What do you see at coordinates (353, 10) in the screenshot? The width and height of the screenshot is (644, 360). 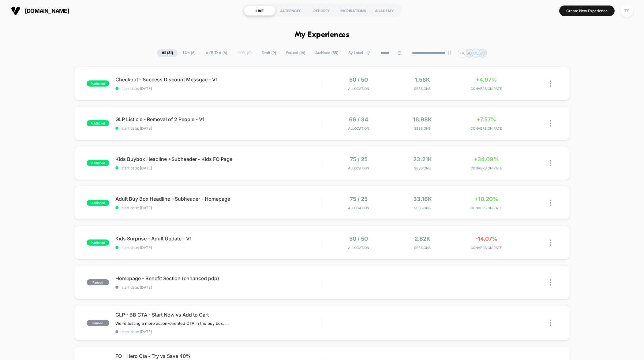 I see `div: INSPIRATIONS` at bounding box center [353, 10].